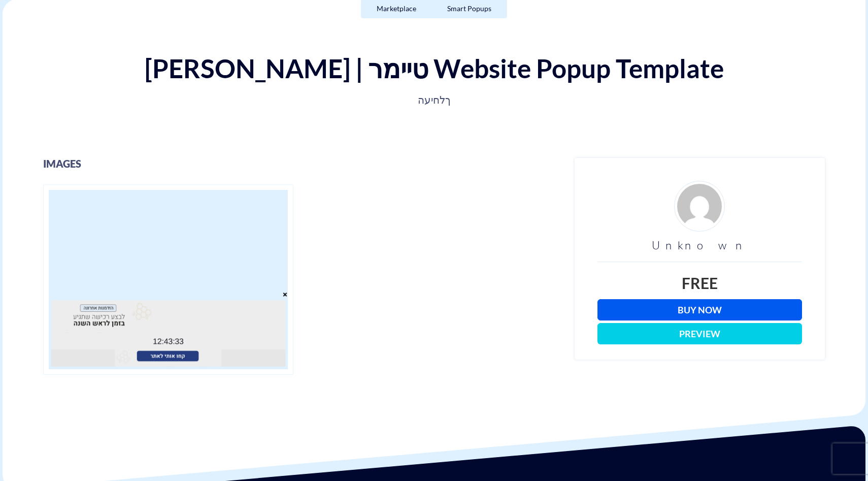  Describe the element at coordinates (434, 100) in the screenshot. I see `p: ךלחיעה` at that location.